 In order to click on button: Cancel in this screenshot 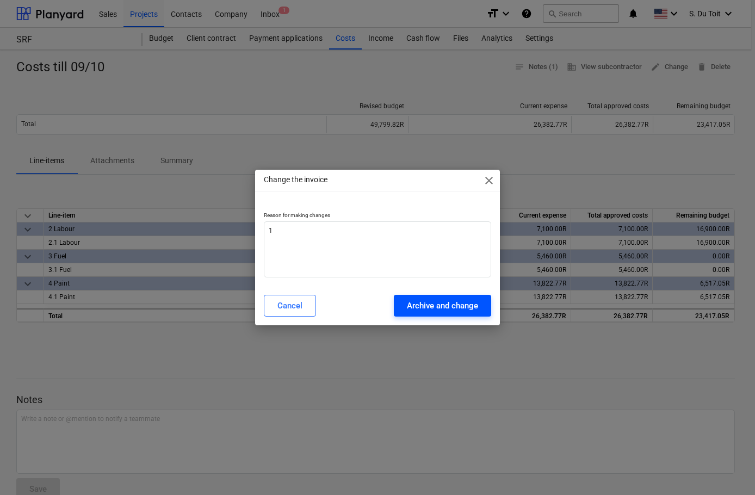, I will do `click(290, 306)`.